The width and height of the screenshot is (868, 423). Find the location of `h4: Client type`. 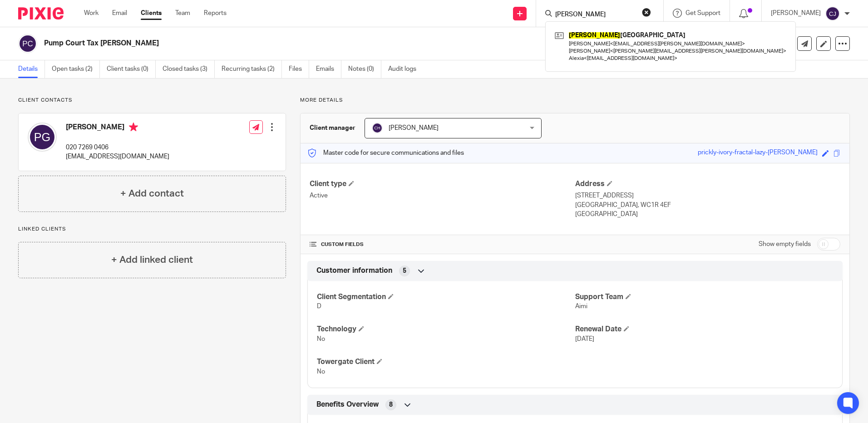

h4: Client type is located at coordinates (442, 184).